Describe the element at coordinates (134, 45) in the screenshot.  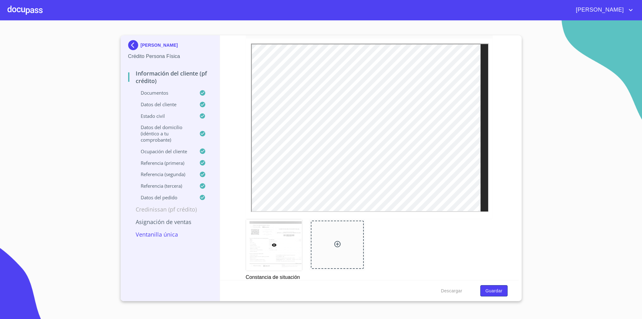
I see `img: Docupass spot blue` at that location.